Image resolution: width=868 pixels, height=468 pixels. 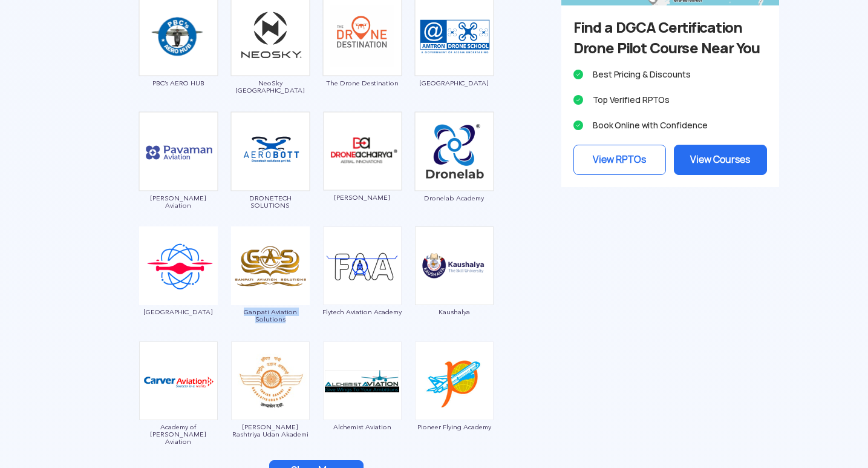 I want to click on img: ic_dronacharyaaerial.png, so click(x=362, y=151).